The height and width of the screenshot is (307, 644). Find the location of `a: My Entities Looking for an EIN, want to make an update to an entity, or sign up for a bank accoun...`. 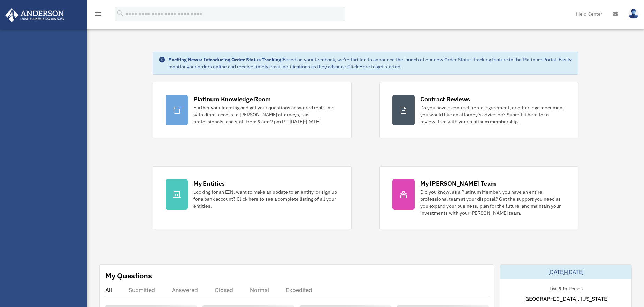

a: My Entities Looking for an EIN, want to make an update to an entity, or sign up for a bank accoun... is located at coordinates (252, 197).